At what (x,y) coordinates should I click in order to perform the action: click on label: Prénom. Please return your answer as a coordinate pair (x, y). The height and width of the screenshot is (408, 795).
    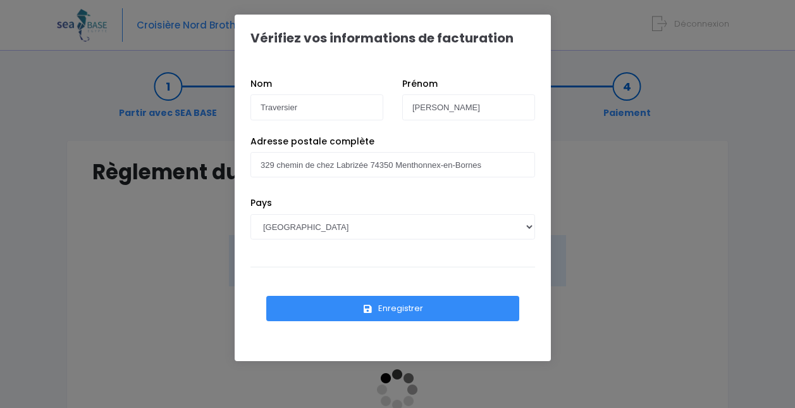
    Looking at the image, I should click on (420, 84).